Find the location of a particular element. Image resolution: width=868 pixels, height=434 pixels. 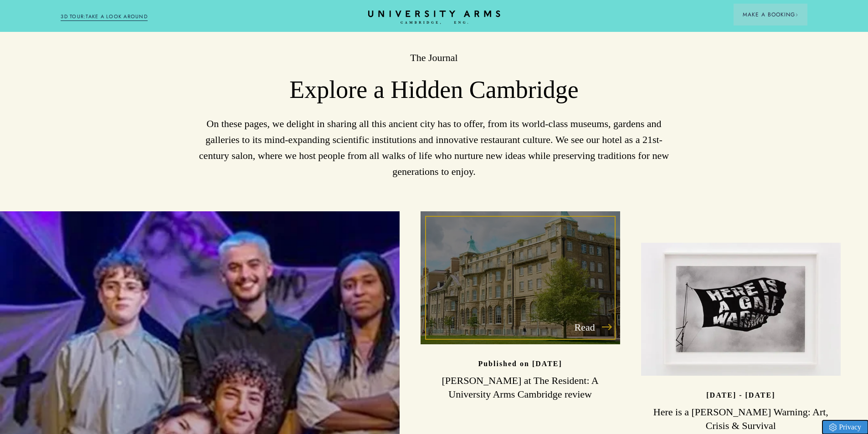

img: Privacy is located at coordinates (833, 427).